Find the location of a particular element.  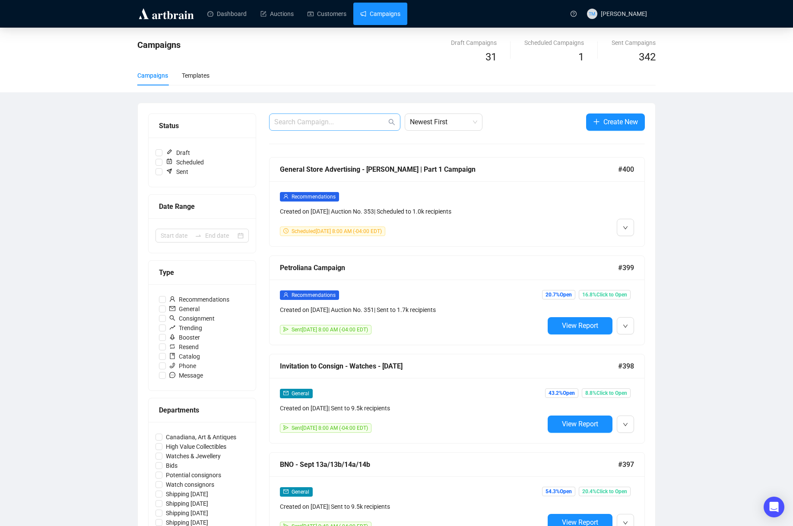

div: Templates is located at coordinates (196, 76).